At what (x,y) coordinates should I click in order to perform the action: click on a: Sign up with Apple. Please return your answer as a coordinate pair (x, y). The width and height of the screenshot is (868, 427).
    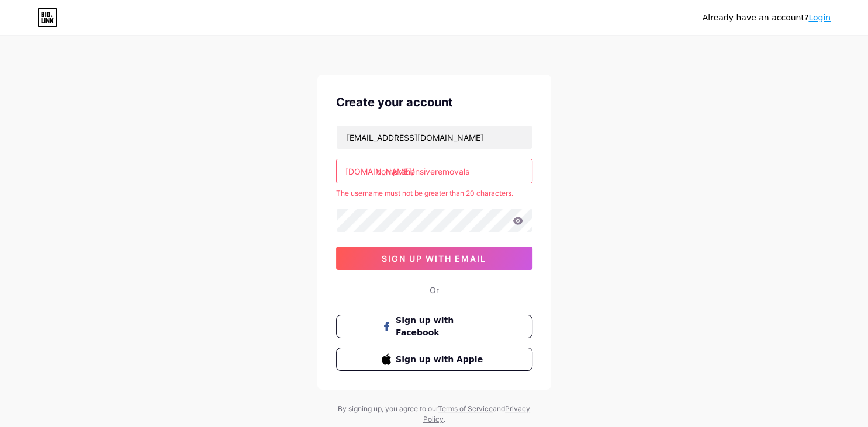
    Looking at the image, I should click on (434, 359).